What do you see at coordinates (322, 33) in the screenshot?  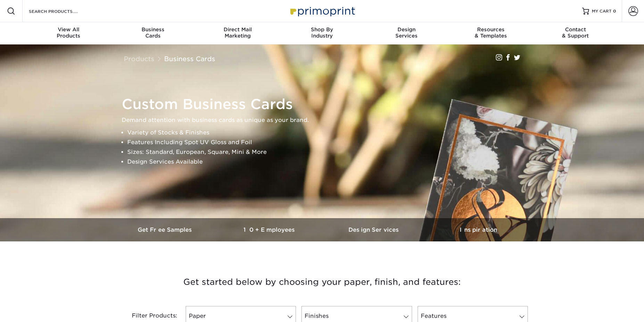 I see `div: Industry` at bounding box center [322, 33].